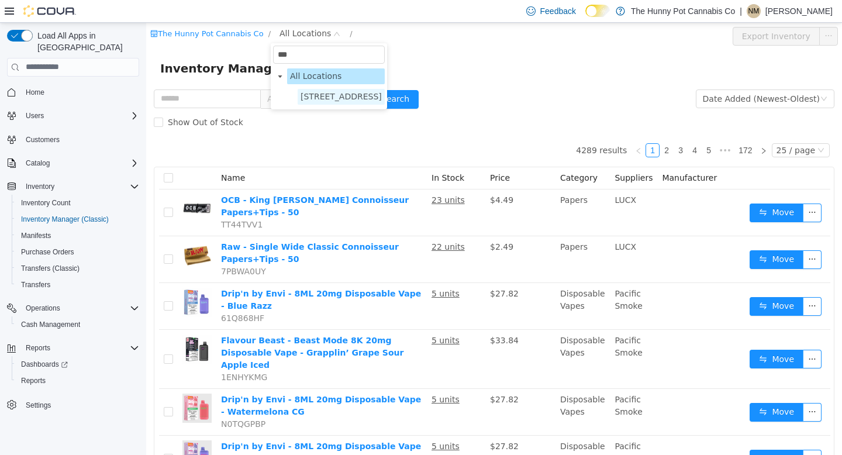  What do you see at coordinates (73, 139) in the screenshot?
I see `button: Customers` at bounding box center [73, 139].